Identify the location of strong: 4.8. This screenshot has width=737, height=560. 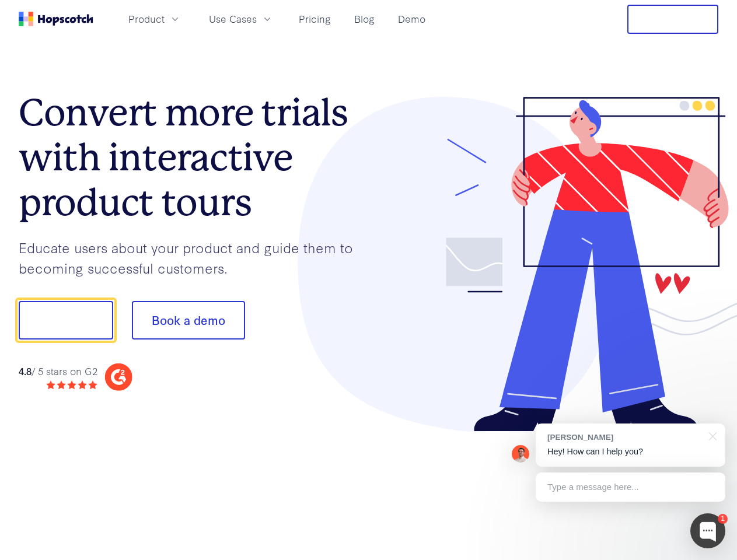
(25, 370).